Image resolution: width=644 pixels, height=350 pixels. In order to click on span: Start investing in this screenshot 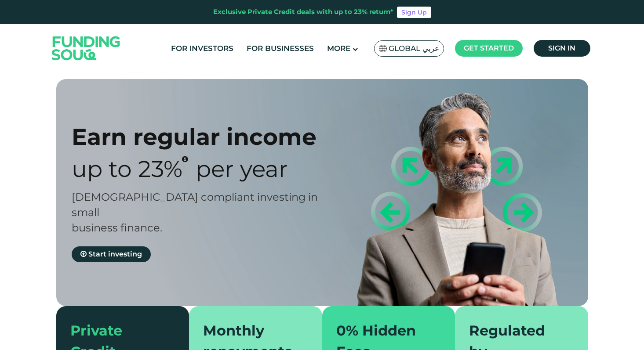, I will do `click(115, 254)`.